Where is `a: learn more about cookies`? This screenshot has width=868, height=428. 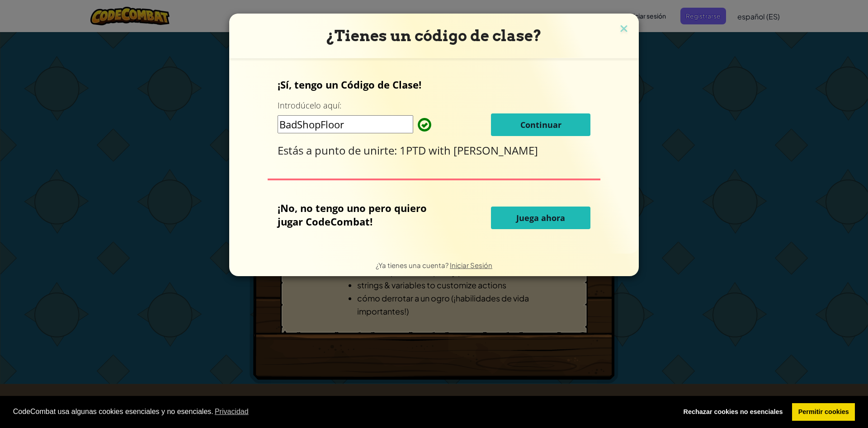 a: learn more about cookies is located at coordinates (231, 412).